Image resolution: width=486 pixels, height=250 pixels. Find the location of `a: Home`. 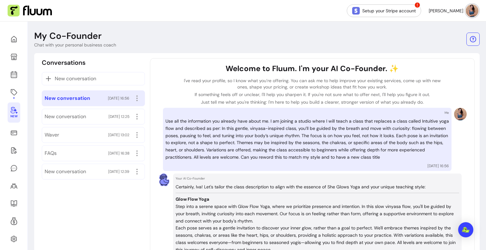

a: Home is located at coordinates (14, 39).